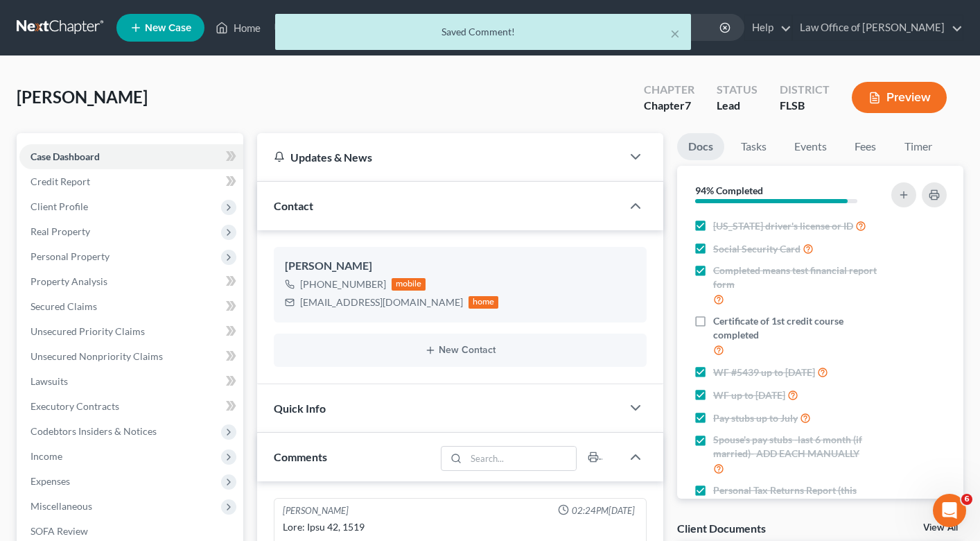 The width and height of the screenshot is (980, 541). What do you see at coordinates (131, 157) in the screenshot?
I see `a: Case Dashboard` at bounding box center [131, 157].